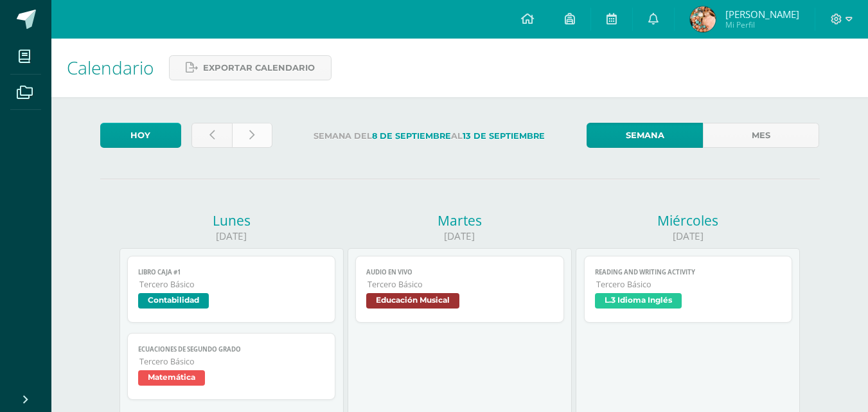 This screenshot has width=868, height=412. I want to click on div: Lunes, so click(231, 221).